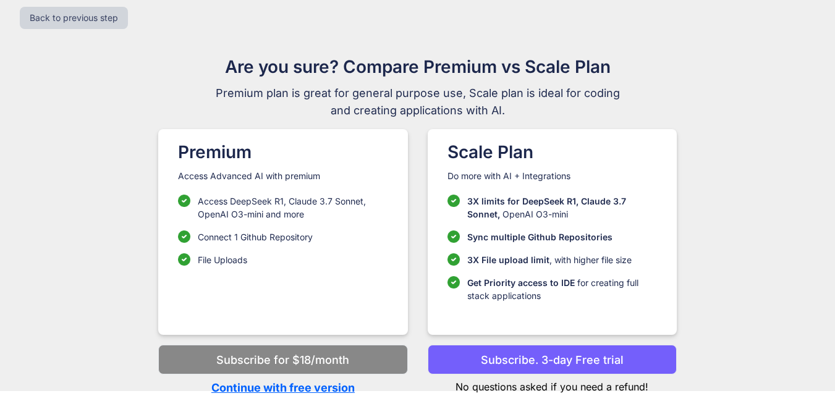  What do you see at coordinates (552, 152) in the screenshot?
I see `h1: Scale Plan` at bounding box center [552, 152].